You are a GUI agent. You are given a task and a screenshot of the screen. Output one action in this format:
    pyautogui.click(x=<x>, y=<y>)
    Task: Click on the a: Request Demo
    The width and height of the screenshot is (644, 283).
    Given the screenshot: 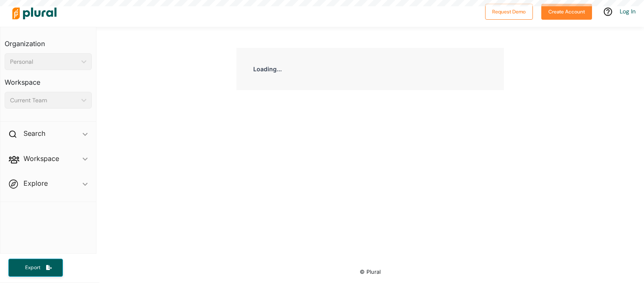 What is the action you would take?
    pyautogui.click(x=509, y=11)
    